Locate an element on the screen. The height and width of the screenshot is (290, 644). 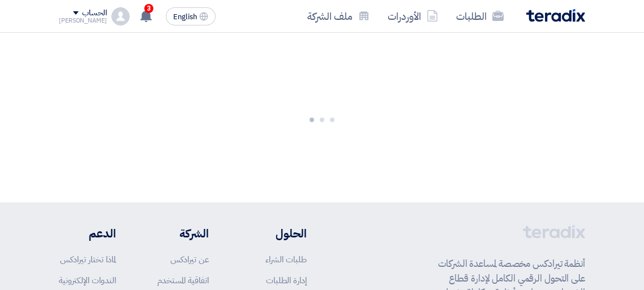
a: الطلبات is located at coordinates (480, 16).